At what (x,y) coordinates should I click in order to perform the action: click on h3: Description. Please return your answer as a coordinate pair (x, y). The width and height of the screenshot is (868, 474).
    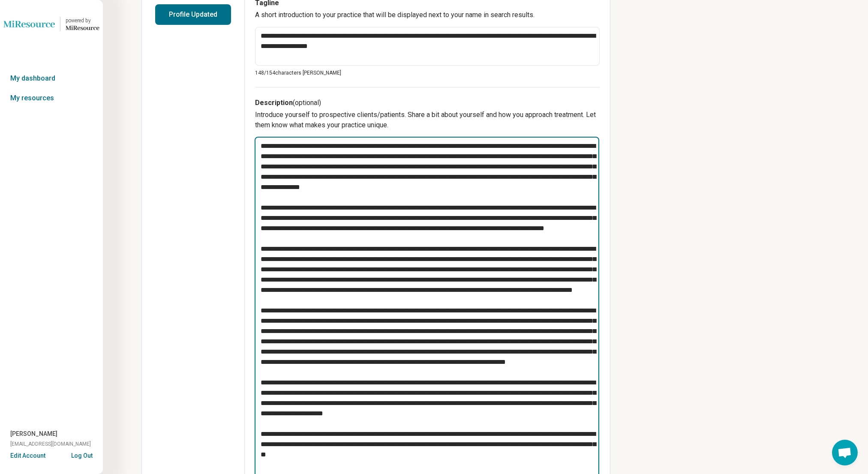
    Looking at the image, I should click on (428, 103).